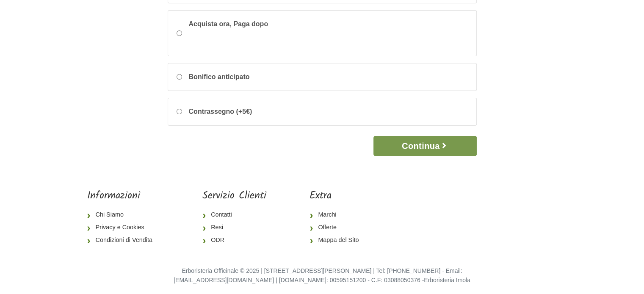  I want to click on a: Offerte, so click(338, 228).